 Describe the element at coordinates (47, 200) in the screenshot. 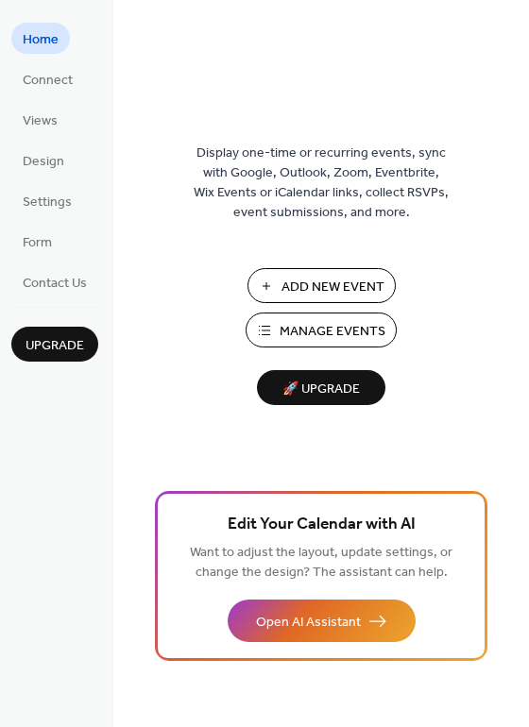

I see `a: Settings` at that location.